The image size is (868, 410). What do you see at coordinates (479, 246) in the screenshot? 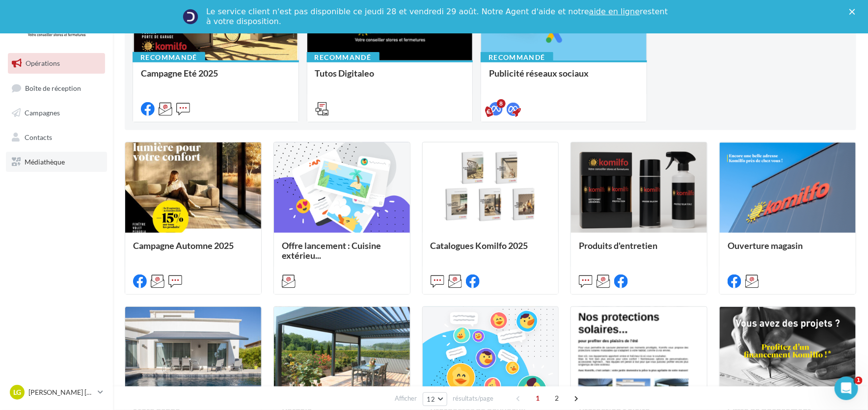
I see `span: Catalogues Komilfo 2025` at bounding box center [479, 246].